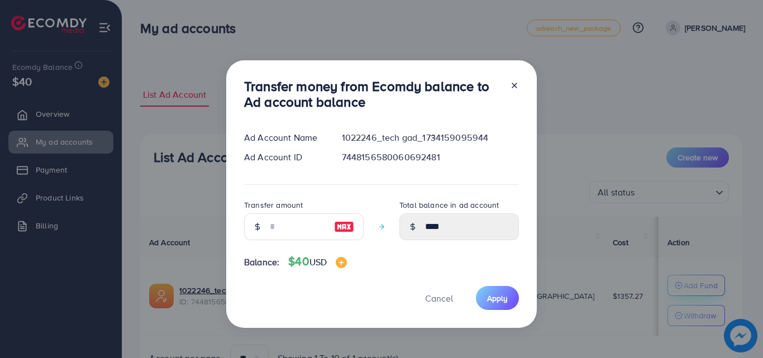 This screenshot has width=763, height=358. I want to click on button: Cancel, so click(439, 298).